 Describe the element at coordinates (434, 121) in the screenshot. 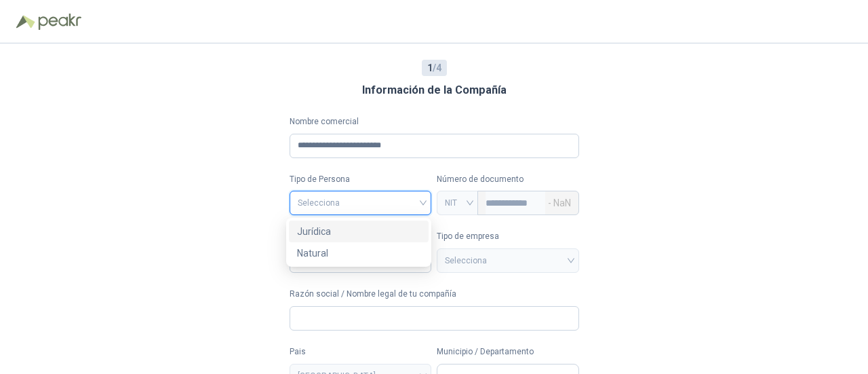

I see `label: Nombre comercial` at that location.